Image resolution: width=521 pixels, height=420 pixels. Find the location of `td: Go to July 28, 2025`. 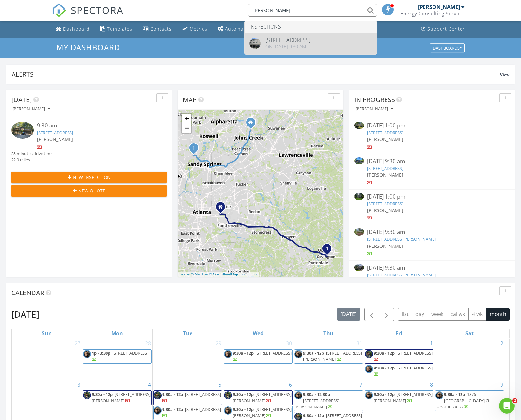

td: Go to July 28, 2025 is located at coordinates (117, 359).